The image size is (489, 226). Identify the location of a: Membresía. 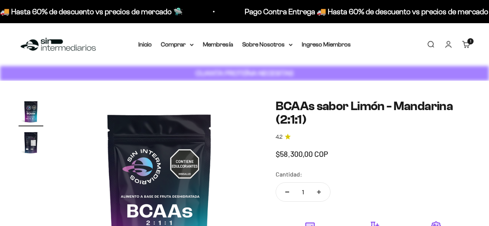
(218, 44).